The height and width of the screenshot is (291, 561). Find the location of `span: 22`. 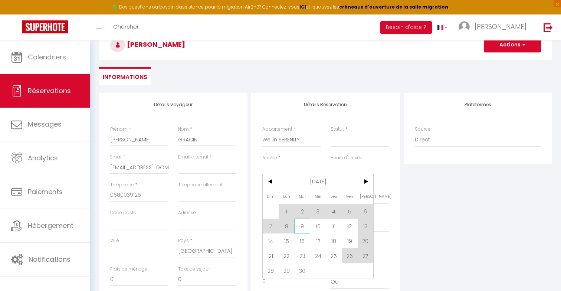

span: 22 is located at coordinates (286, 256).